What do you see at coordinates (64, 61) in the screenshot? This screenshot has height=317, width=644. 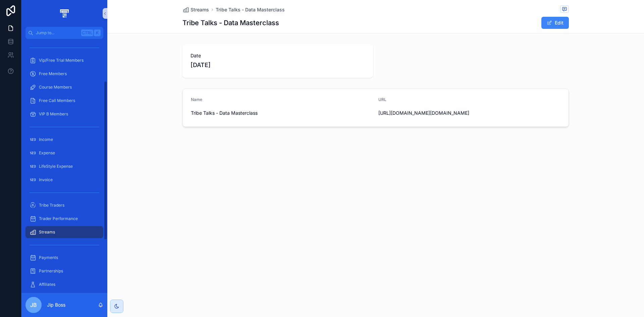 I see `a: Vip/Free Trial Members` at bounding box center [64, 61].